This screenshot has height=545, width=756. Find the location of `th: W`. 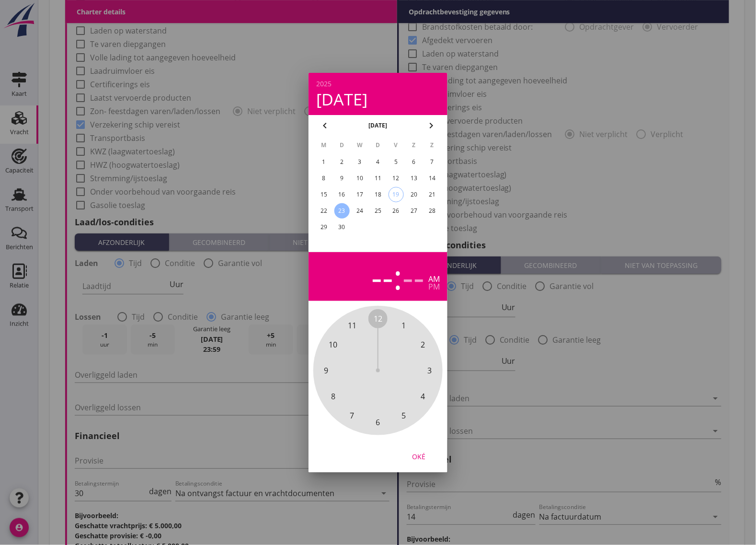

th: W is located at coordinates (359, 145).